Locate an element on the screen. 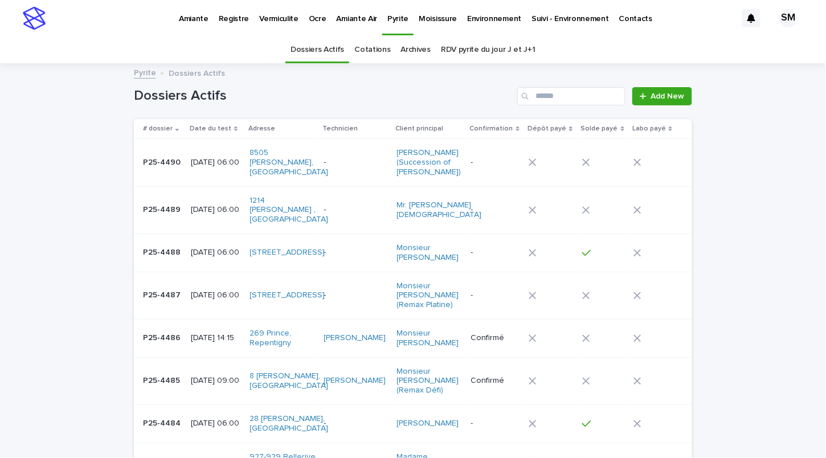 The width and height of the screenshot is (826, 458). a: Dossiers Actifs is located at coordinates (317, 50).